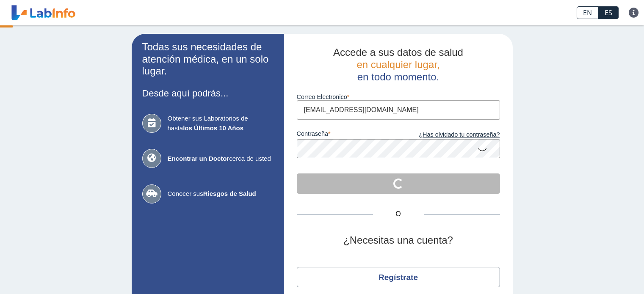 This screenshot has height=294, width=644. Describe the element at coordinates (398, 214) in the screenshot. I see `span: O` at that location.